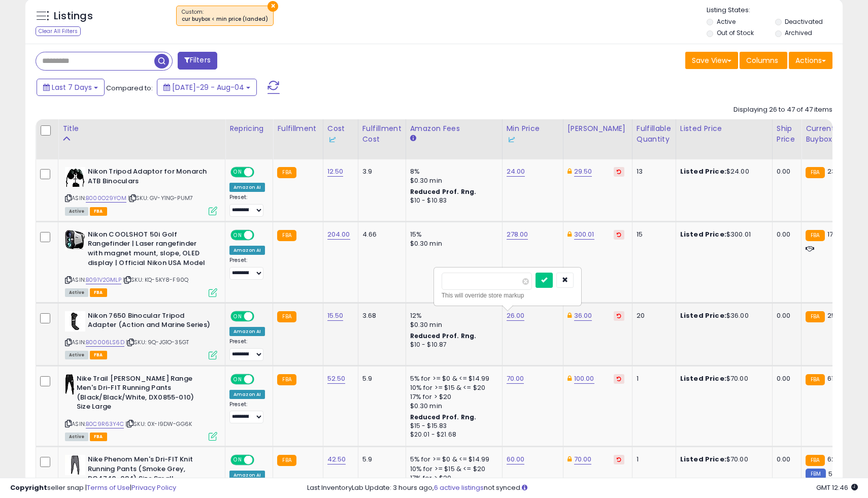 The height and width of the screenshot is (498, 868). Describe the element at coordinates (452, 234) in the screenshot. I see `div: 15%` at that location.